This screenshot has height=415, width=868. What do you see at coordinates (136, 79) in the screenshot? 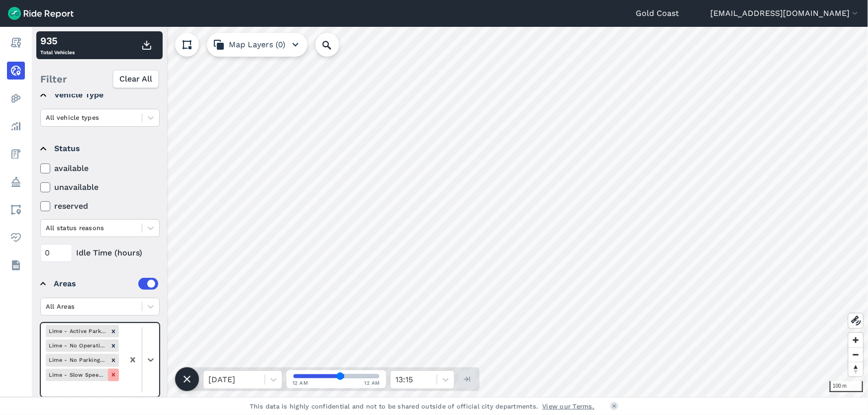
I see `span: Clear All` at bounding box center [136, 79].